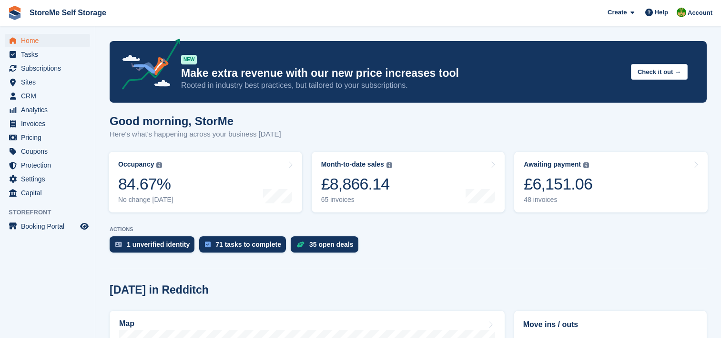 The height and width of the screenshot is (338, 721). What do you see at coordinates (409, 182) in the screenshot?
I see `a: Month-to-date sales £8,866.14 65 invoices` at bounding box center [409, 182].